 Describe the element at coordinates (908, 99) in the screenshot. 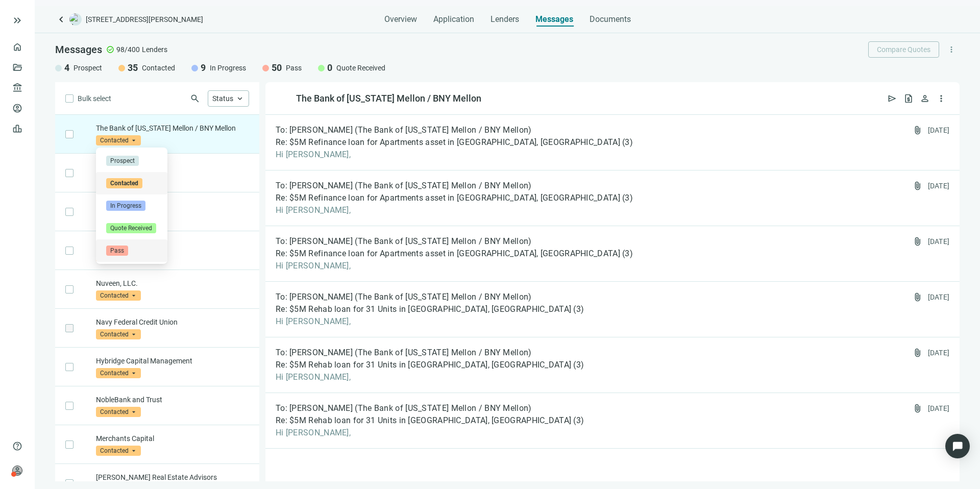

I see `span: request_quote` at that location.